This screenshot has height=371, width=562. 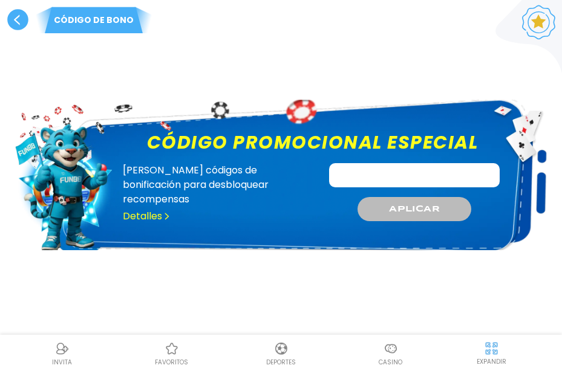 What do you see at coordinates (414, 209) in the screenshot?
I see `button: APLICAR` at bounding box center [414, 209].